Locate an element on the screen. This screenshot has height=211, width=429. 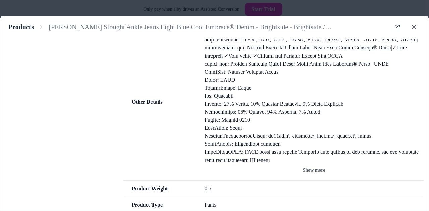
a: Products is located at coordinates (21, 27).